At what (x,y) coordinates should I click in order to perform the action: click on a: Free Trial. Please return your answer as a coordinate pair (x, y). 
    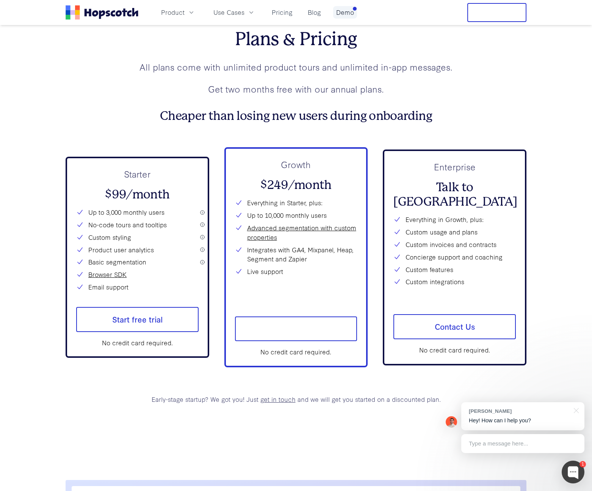
    Looking at the image, I should click on (497, 13).